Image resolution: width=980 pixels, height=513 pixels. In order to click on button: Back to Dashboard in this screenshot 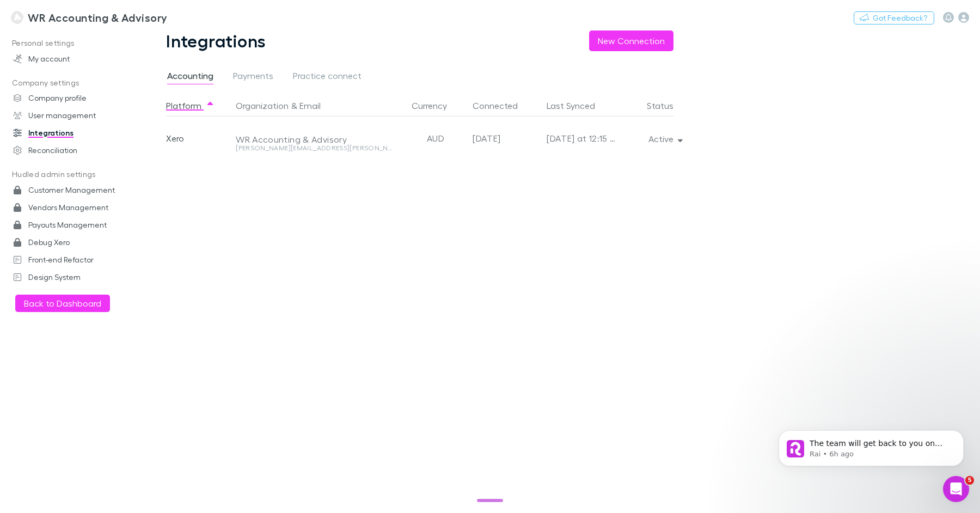, I will do `click(63, 304)`.